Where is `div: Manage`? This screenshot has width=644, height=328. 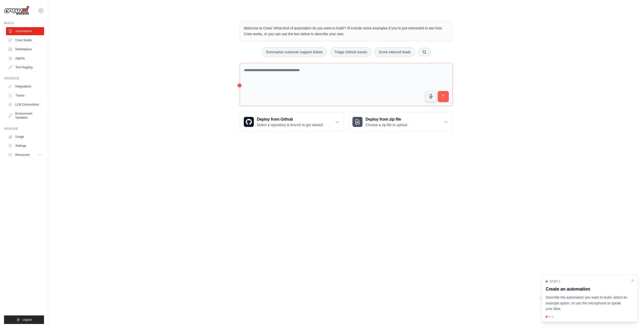
div: Manage is located at coordinates (24, 129).